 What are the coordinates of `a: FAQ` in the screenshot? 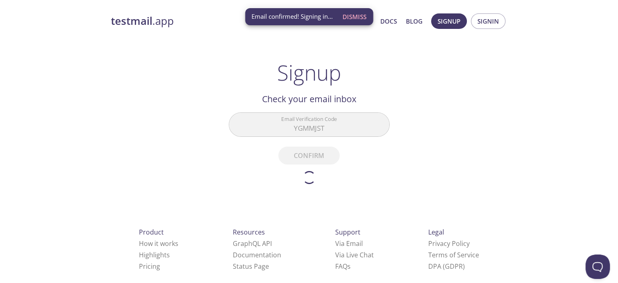 It's located at (343, 266).